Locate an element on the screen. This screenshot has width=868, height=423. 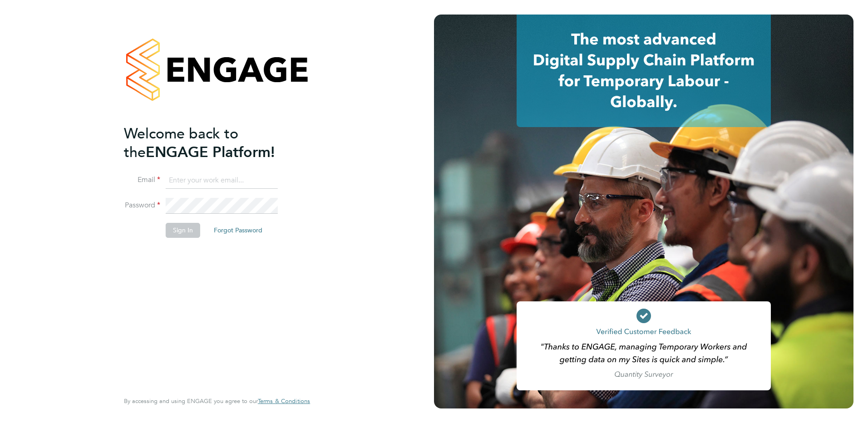
span: Welcome back to the is located at coordinates (181, 143).